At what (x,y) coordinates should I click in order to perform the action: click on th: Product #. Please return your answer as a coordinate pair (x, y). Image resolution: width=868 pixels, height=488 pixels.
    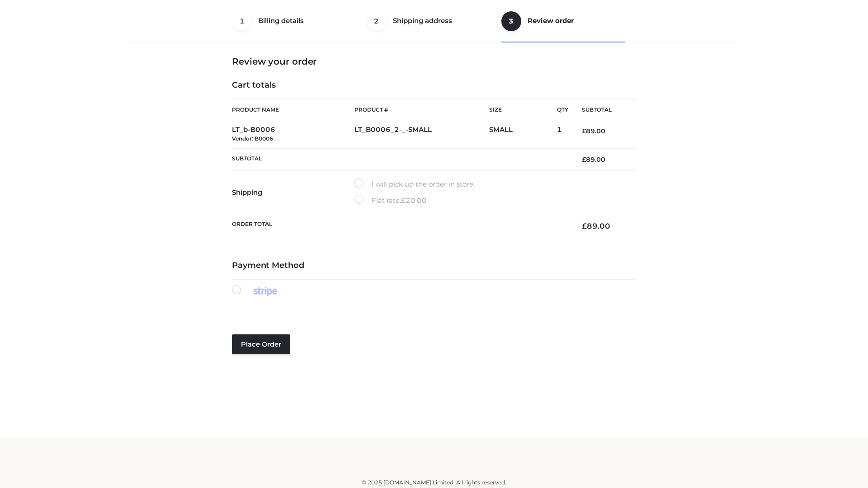
    Looking at the image, I should click on (422, 110).